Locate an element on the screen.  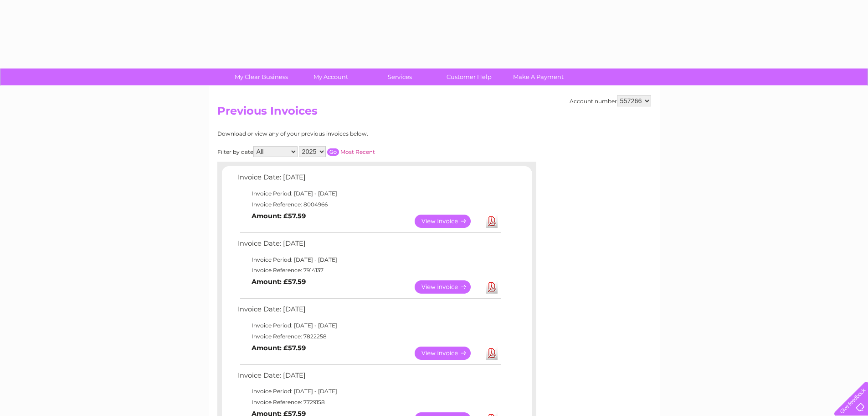
td: Invoice Reference: 7914137 is located at coordinates (368, 270).